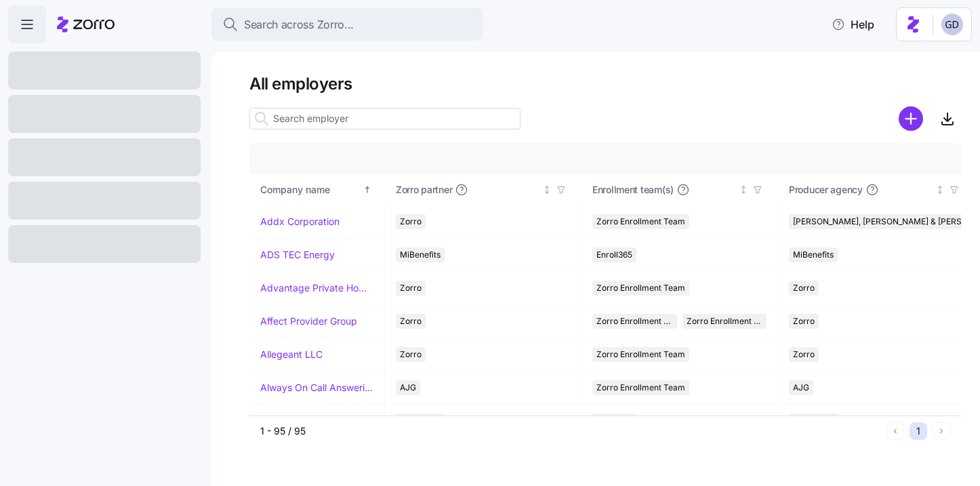 This screenshot has height=486, width=980. I want to click on span: Producer agency, so click(825, 190).